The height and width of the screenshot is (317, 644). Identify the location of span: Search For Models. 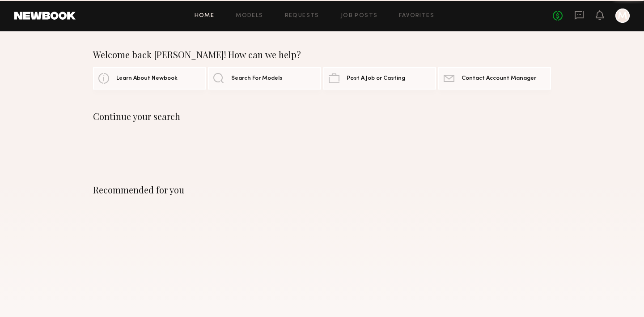
(257, 78).